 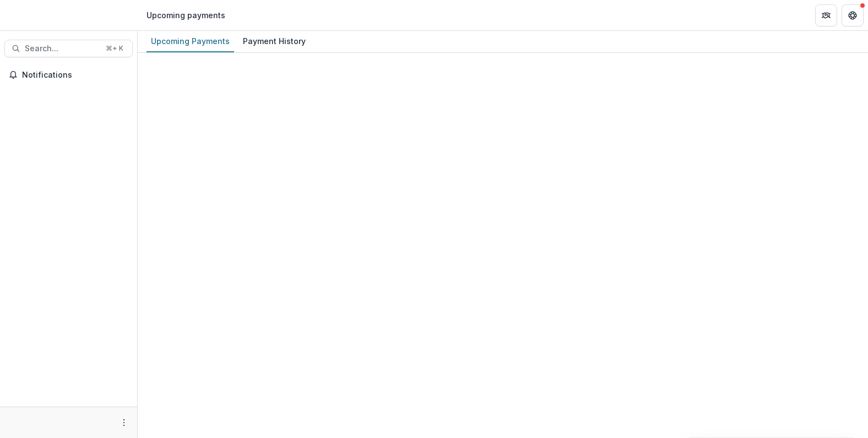 I want to click on nav: breadcrumb, so click(x=186, y=15).